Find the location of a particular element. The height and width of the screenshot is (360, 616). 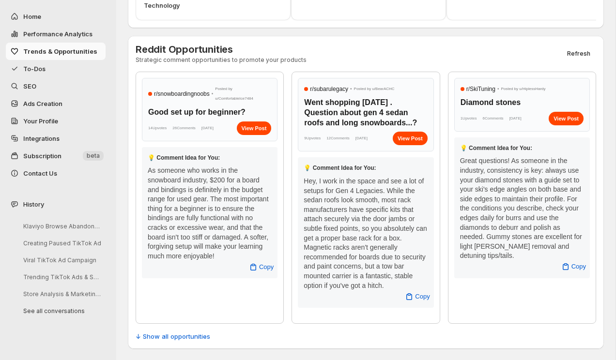

span: 14 Upvotes is located at coordinates (157, 128).